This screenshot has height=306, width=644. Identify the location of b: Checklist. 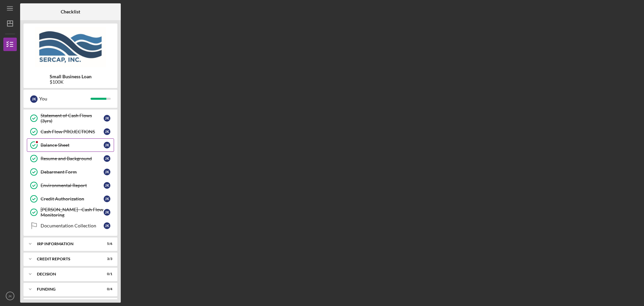
(71, 12).